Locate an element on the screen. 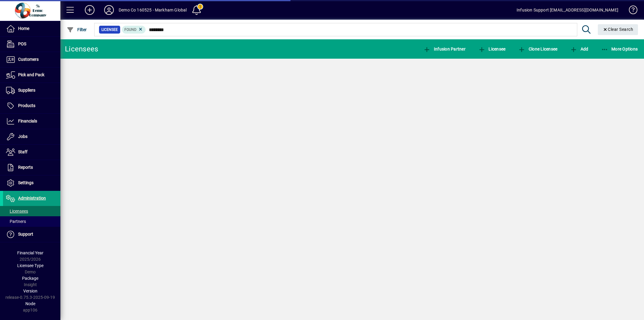 This screenshot has width=644, height=320. span: Clear Search is located at coordinates (618, 29).